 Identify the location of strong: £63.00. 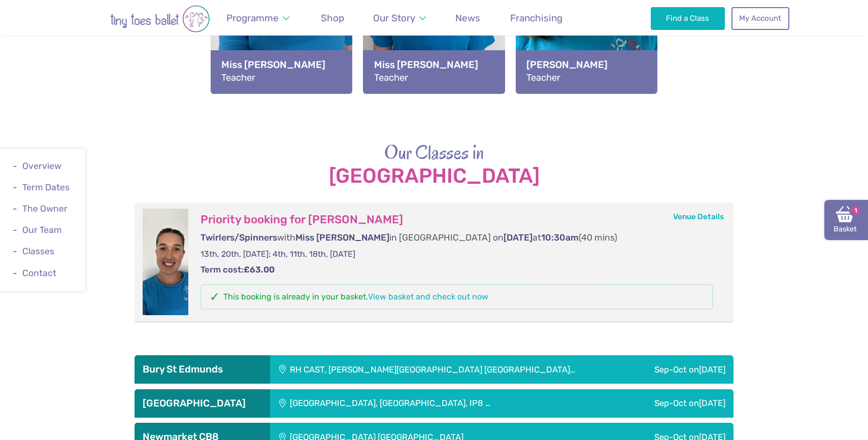
(259, 269).